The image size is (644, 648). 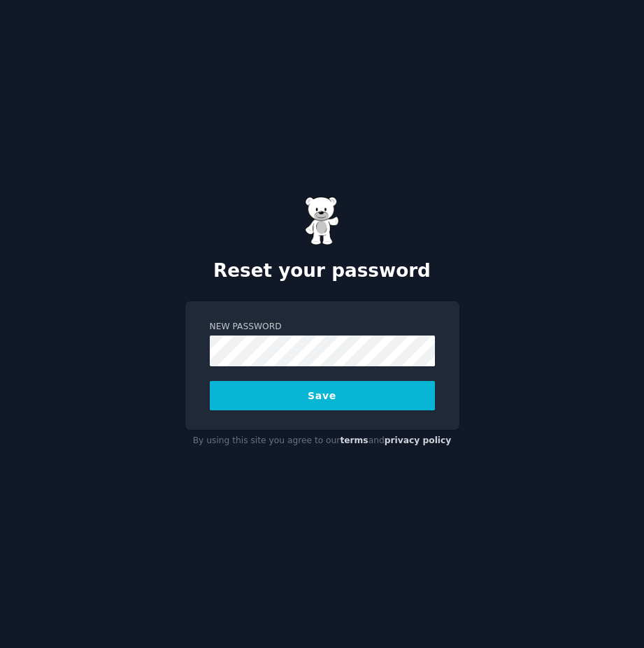 I want to click on label: New Password, so click(x=322, y=327).